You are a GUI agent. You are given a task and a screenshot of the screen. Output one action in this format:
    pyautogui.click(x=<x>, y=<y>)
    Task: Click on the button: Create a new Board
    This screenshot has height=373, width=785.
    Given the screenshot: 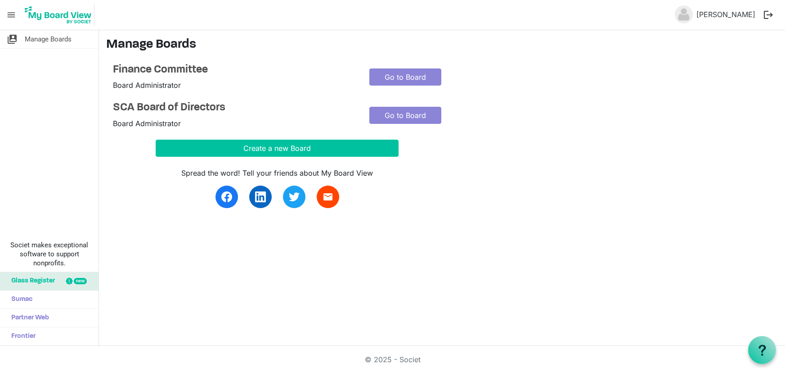 What is the action you would take?
    pyautogui.click(x=277, y=148)
    